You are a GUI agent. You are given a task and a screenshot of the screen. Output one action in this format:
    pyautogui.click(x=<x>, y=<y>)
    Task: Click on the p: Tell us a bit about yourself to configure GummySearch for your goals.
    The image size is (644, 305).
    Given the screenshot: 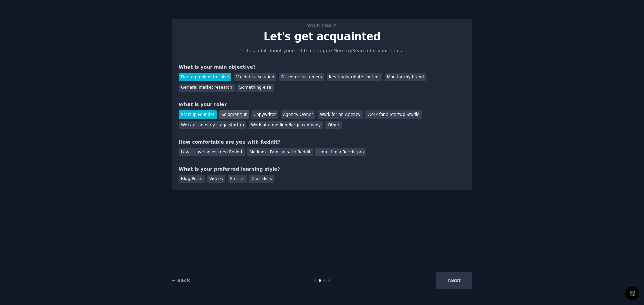 What is the action you would take?
    pyautogui.click(x=322, y=50)
    